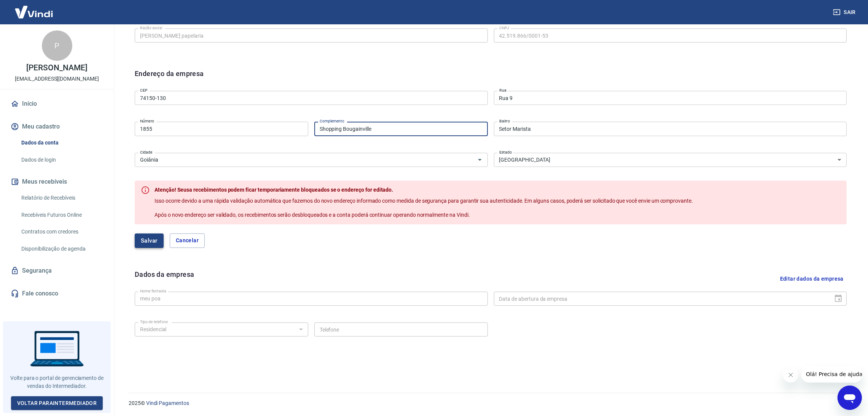 Image resolution: width=868 pixels, height=416 pixels. What do you see at coordinates (146, 152) in the screenshot?
I see `label: Cidade` at bounding box center [146, 152].